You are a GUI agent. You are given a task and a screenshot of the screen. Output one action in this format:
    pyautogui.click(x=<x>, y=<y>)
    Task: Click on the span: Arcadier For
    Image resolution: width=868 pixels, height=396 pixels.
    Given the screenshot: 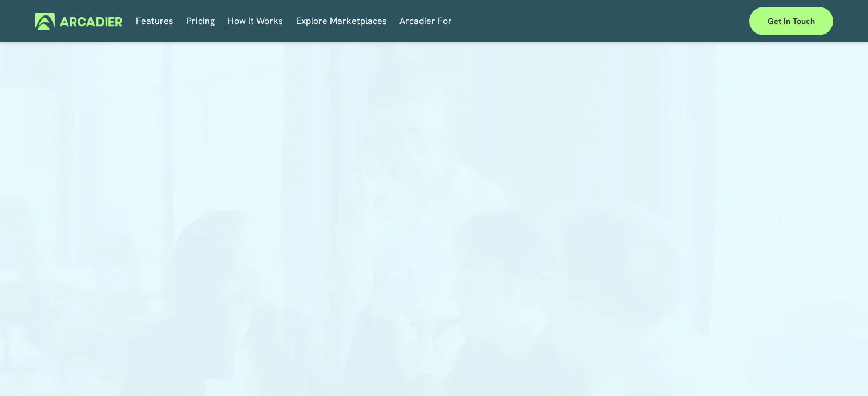 What is the action you would take?
    pyautogui.click(x=426, y=21)
    